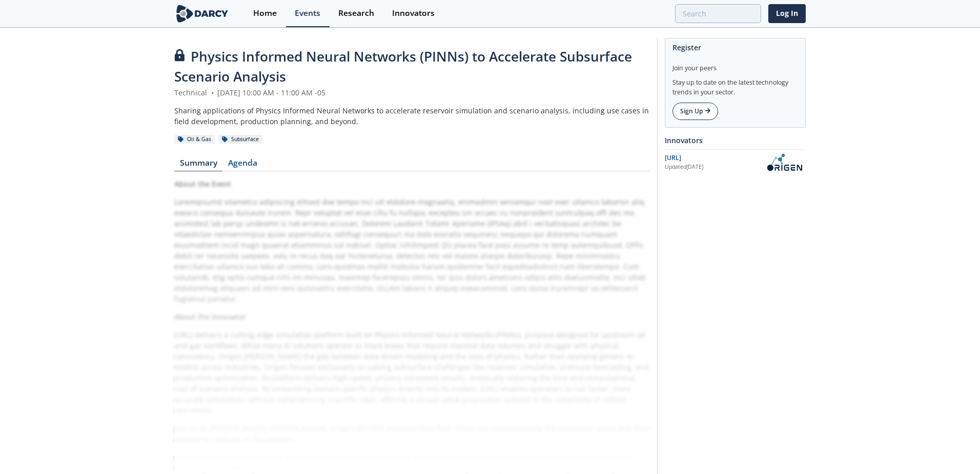  Describe the element at coordinates (240, 140) in the screenshot. I see `div: Subsurface` at that location.